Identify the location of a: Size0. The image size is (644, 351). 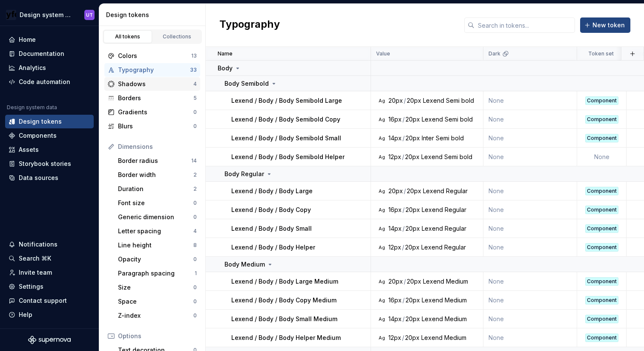
(157, 287).